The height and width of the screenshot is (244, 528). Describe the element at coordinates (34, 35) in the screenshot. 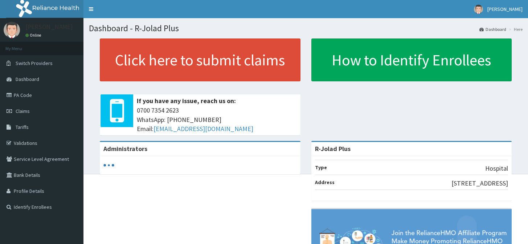

I see `a: Online` at that location.